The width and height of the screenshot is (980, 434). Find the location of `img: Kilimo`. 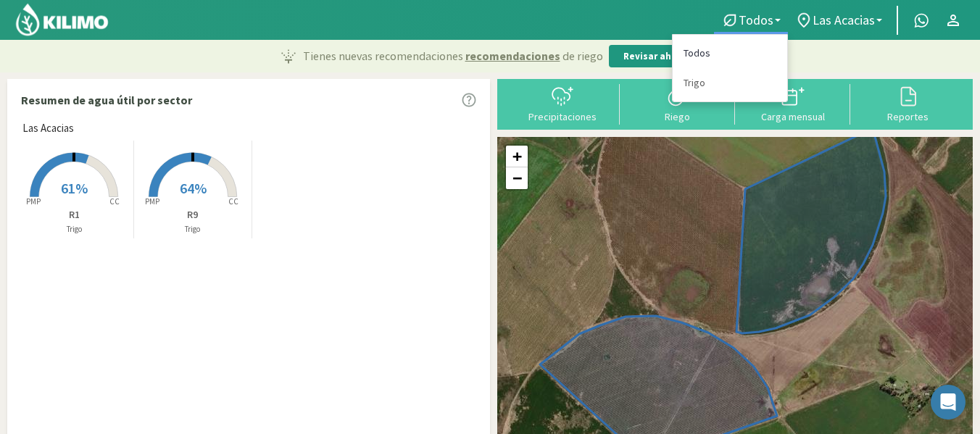

img: Kilimo is located at coordinates (62, 19).